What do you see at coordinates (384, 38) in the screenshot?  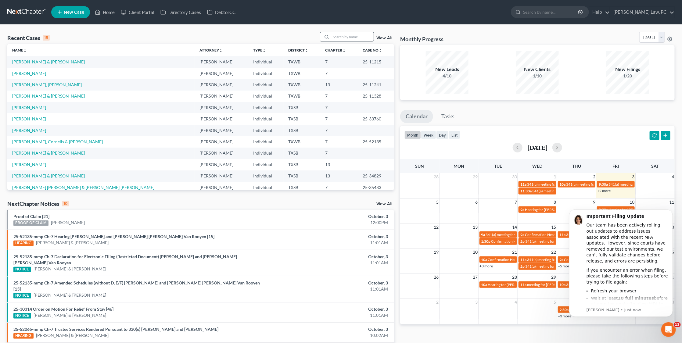 I see `a: View All` at bounding box center [384, 38].